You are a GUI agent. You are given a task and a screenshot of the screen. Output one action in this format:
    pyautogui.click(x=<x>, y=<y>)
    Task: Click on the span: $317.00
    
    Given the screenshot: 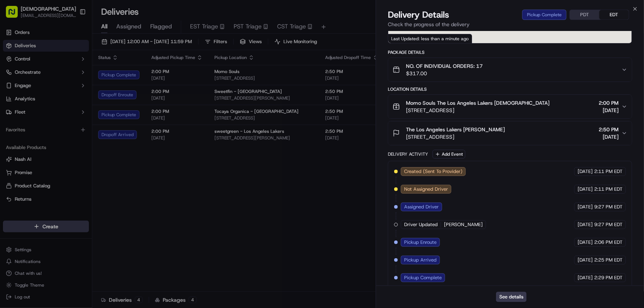 What is the action you would take?
    pyautogui.click(x=444, y=74)
    